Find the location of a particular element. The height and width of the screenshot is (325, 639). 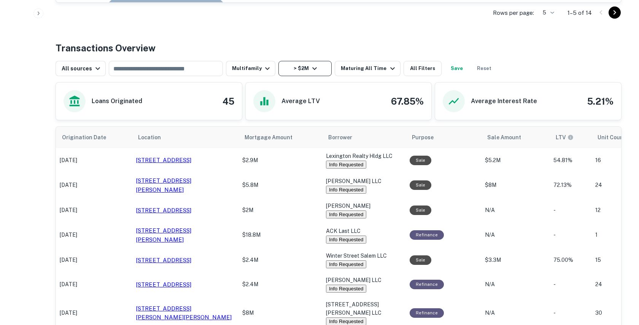

div: LTVs displayed on the website are for informational purposes only and may be reported incorrectly... is located at coordinates (564, 137).